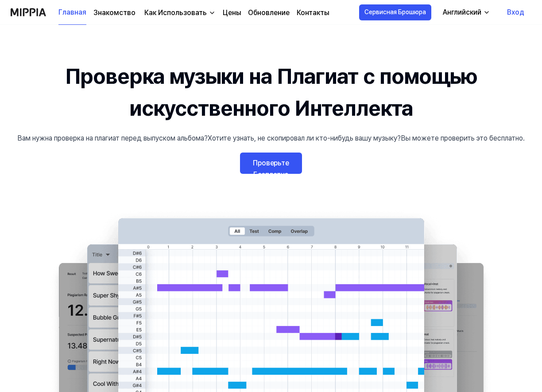 This screenshot has width=542, height=392. What do you see at coordinates (175, 12) in the screenshot?
I see `ya-tr-span: Как Использовать` at bounding box center [175, 12].